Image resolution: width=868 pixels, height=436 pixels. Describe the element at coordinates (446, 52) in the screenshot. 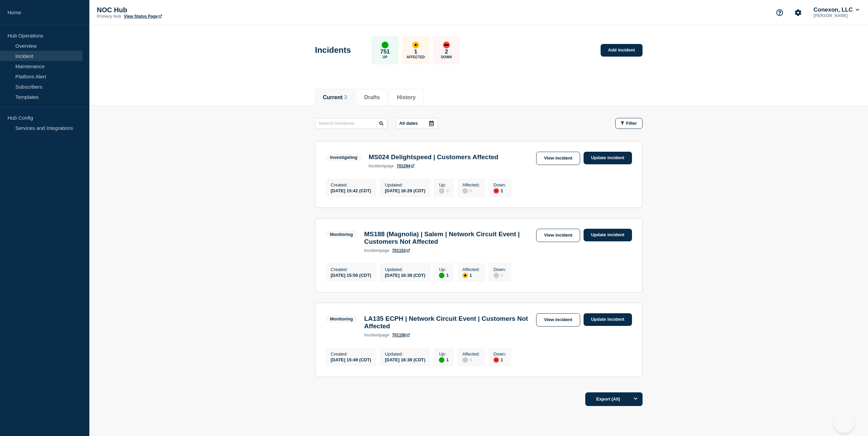

I see `p: 2` at that location.